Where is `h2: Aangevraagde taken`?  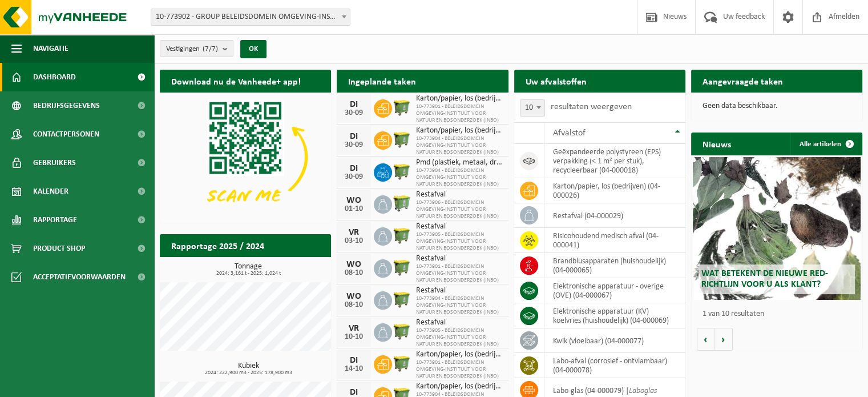 h2: Aangevraagde taken is located at coordinates (743, 80).